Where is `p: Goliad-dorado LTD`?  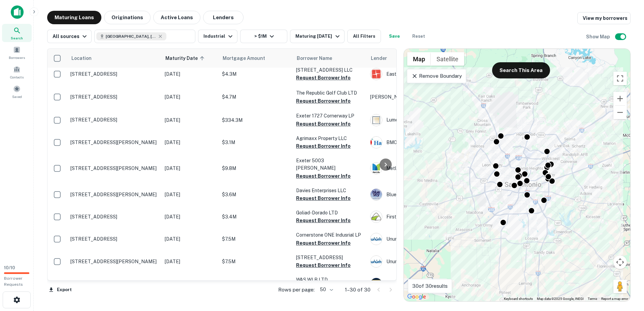
p: Goliad-dorado LTD is located at coordinates (330, 213).